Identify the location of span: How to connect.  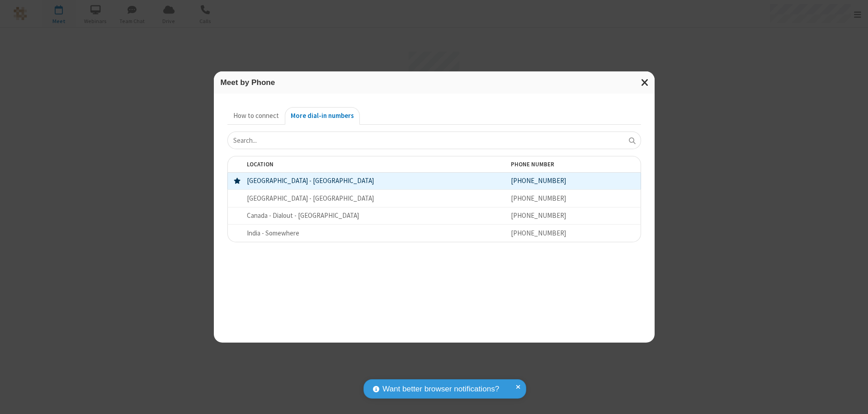
(256, 116).